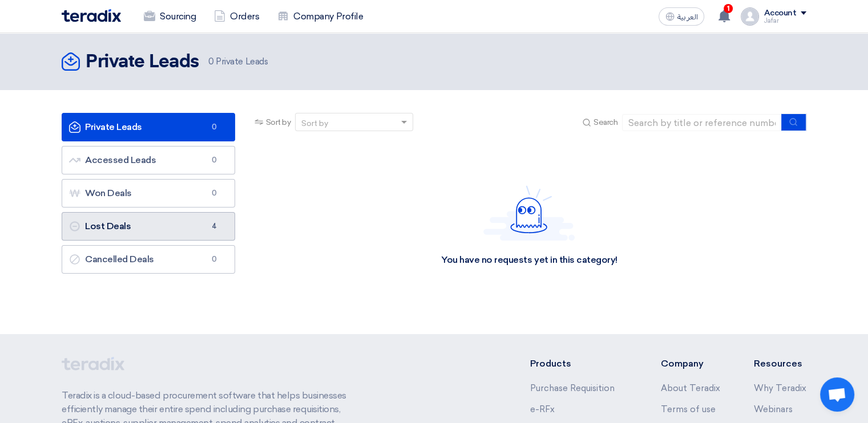 The width and height of the screenshot is (868, 423). What do you see at coordinates (542, 409) in the screenshot?
I see `a: e-RFx` at bounding box center [542, 409].